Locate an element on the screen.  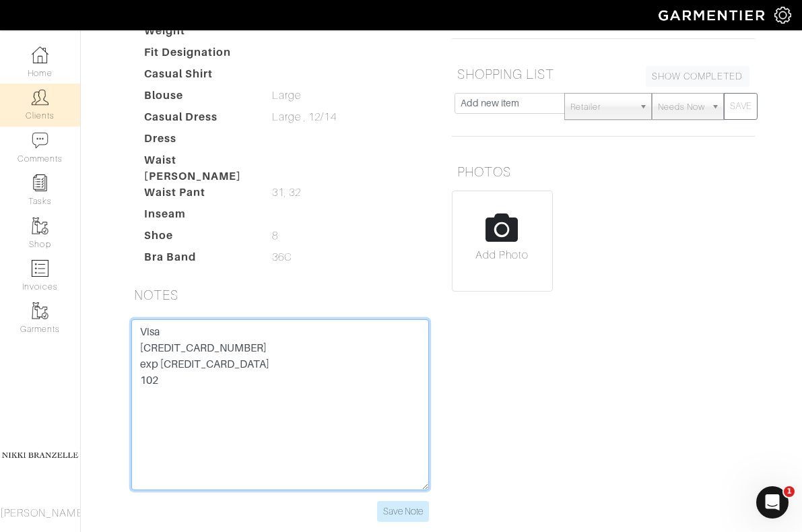
dt: Shoe is located at coordinates (198, 238).